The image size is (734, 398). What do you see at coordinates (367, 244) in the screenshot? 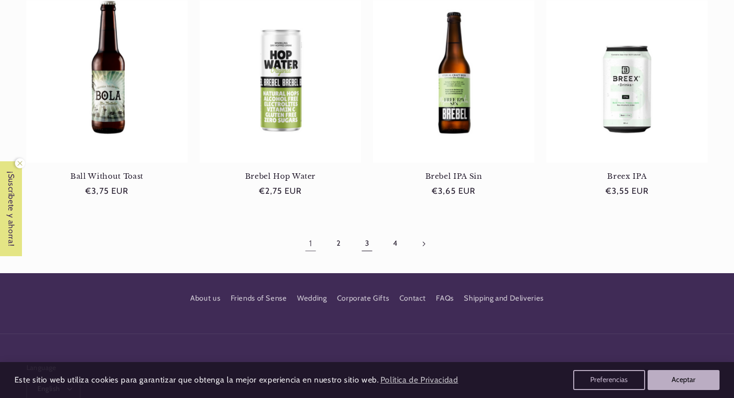
I see `nav: Pagination` at bounding box center [367, 244].